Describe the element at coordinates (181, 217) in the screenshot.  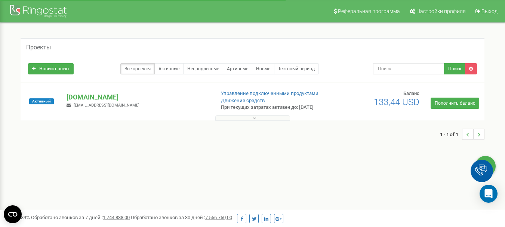
I see `span: Обработано звонков за 30 дней :` at that location.